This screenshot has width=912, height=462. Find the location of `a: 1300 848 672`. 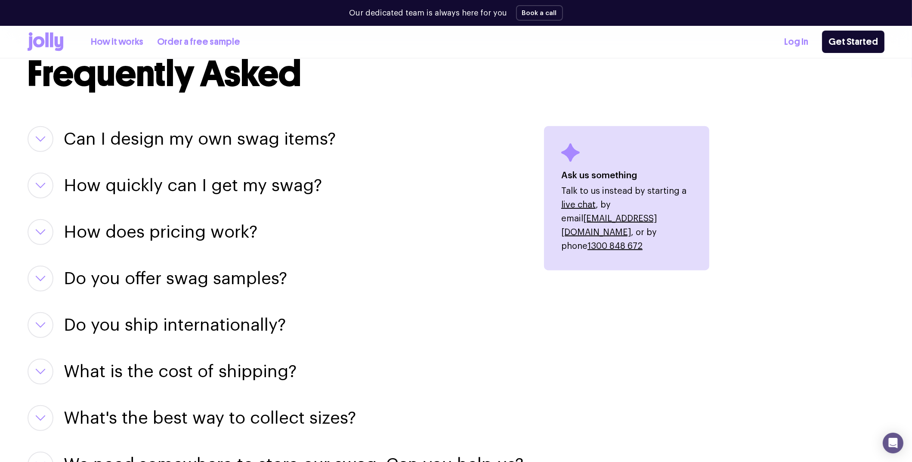

a: 1300 848 672 is located at coordinates (615, 246).